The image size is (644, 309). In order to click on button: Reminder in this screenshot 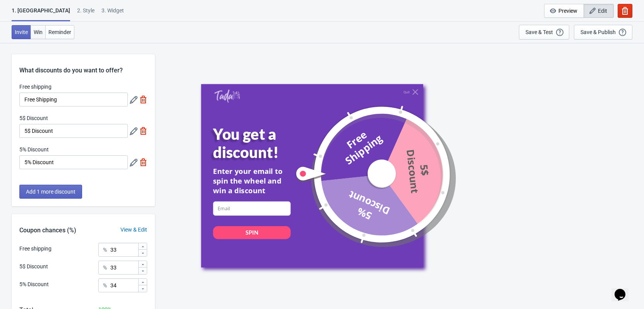, I will do `click(60, 32)`.